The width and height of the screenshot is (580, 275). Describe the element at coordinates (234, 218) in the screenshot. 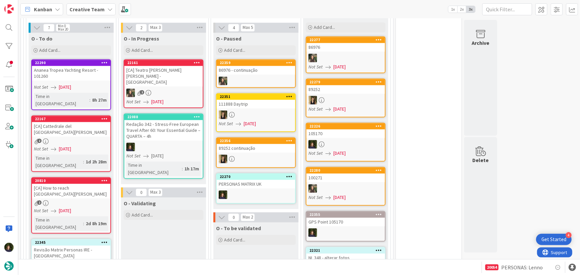

I see `span: 0` at that location.